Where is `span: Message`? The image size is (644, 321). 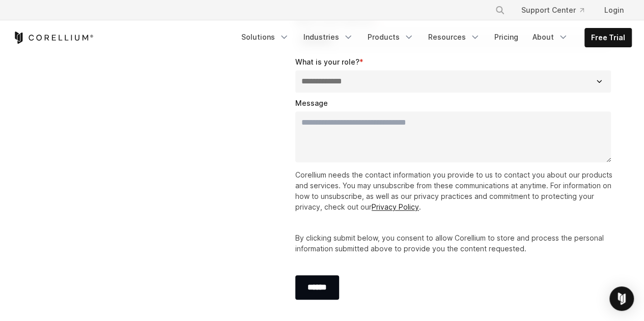 span: Message is located at coordinates (312, 103).